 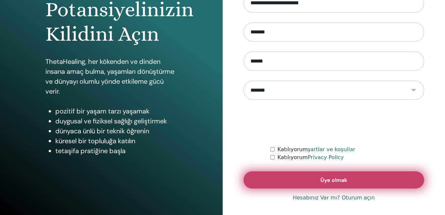 I want to click on li: duygusal ve fiziksel sağlığı geliştirmek, so click(x=116, y=121).